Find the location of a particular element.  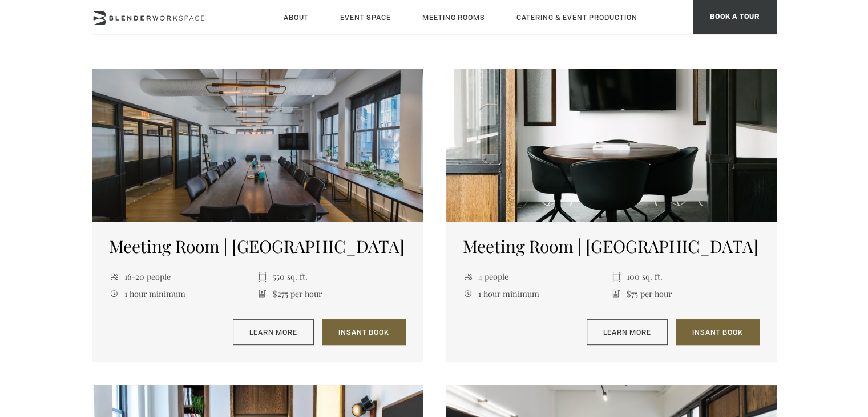

li: 16-20 people is located at coordinates (183, 276).